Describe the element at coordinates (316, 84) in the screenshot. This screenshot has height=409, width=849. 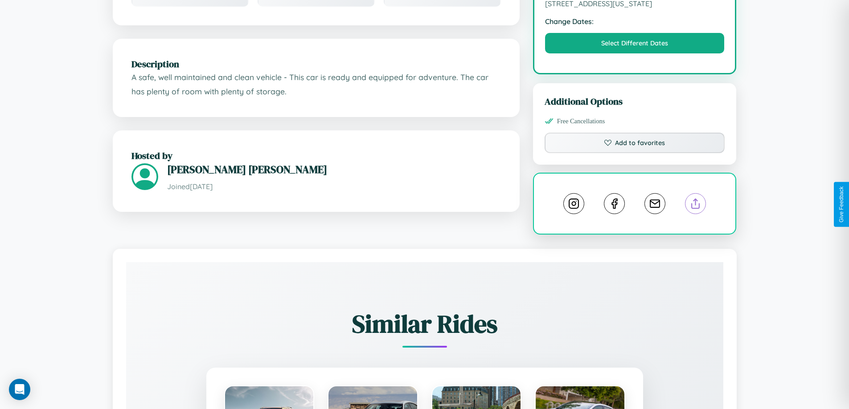
I see `p: A safe, well maintained and clean vehicle - This car is ready and equipped for adventure. The car...` at that location.